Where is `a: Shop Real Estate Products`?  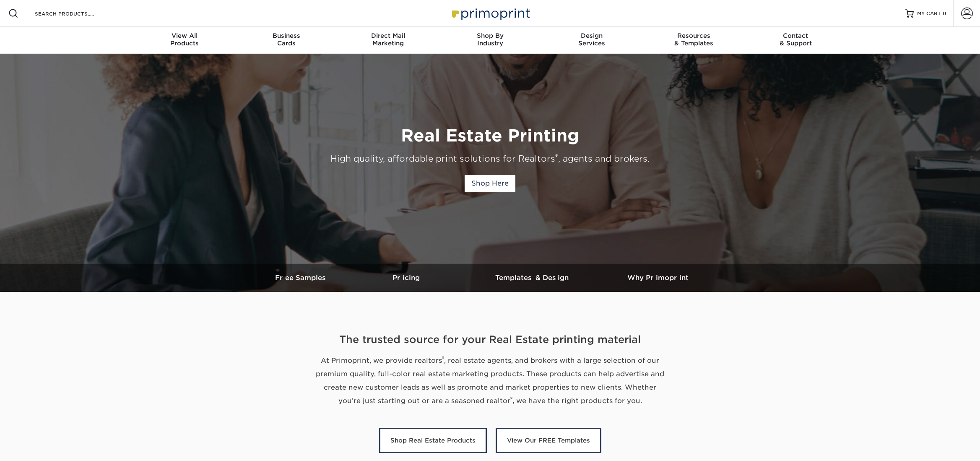
a: Shop Real Estate Products is located at coordinates (433, 440).